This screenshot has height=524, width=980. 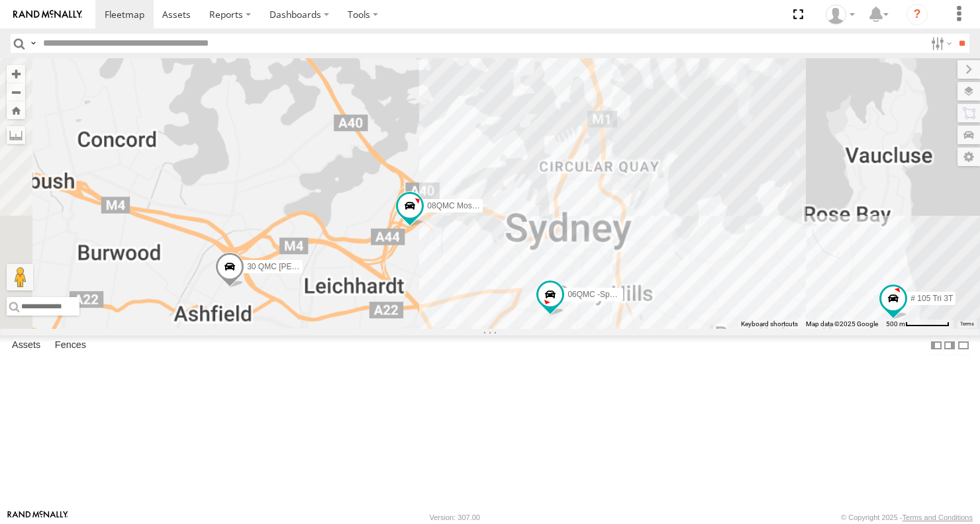 I want to click on label: Map Settings, so click(x=969, y=157).